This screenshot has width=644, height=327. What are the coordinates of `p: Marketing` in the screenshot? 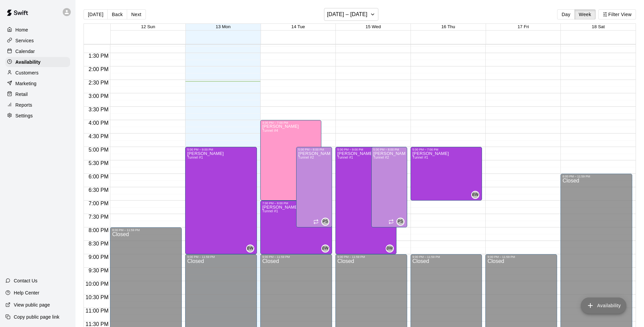 It's located at (26, 83).